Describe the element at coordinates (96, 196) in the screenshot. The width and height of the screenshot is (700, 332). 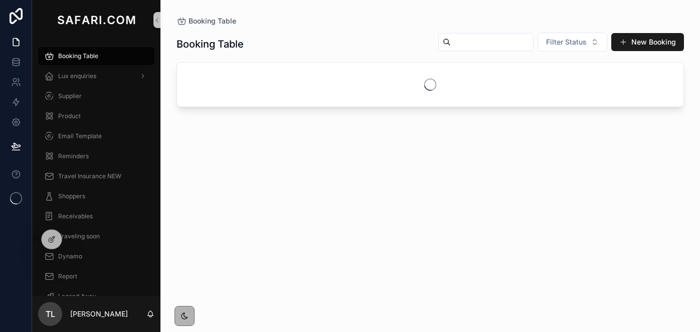
I see `a: Shoppers` at that location.